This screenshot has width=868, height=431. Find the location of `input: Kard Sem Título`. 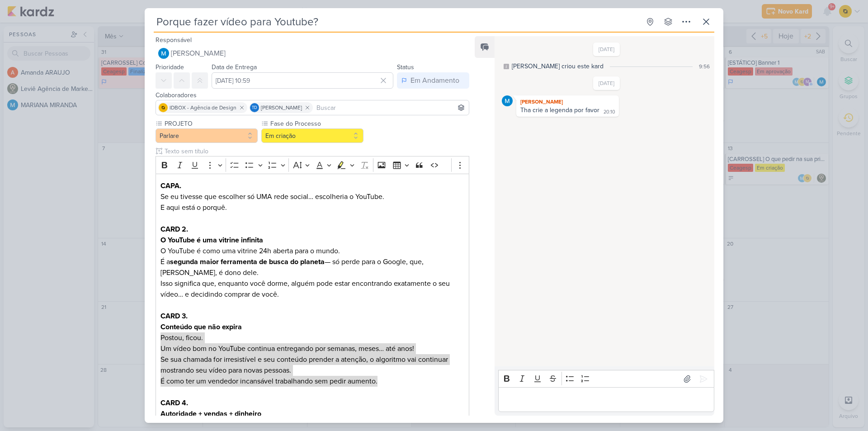

input: Kard Sem Título is located at coordinates (397, 21).